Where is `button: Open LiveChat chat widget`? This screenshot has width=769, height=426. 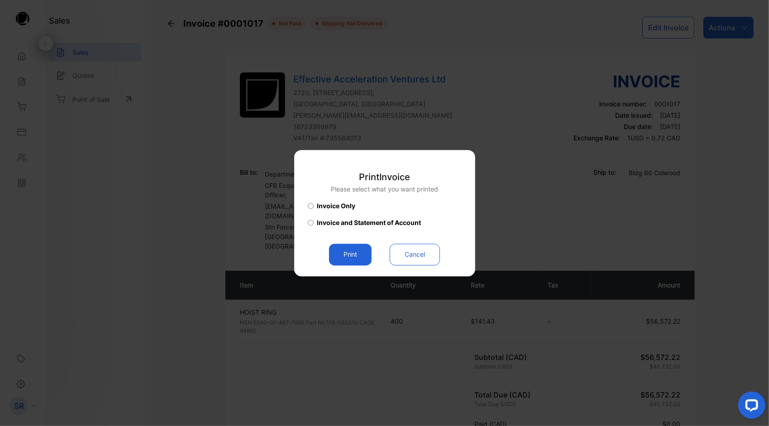 button: Open LiveChat chat widget is located at coordinates (21, 17).